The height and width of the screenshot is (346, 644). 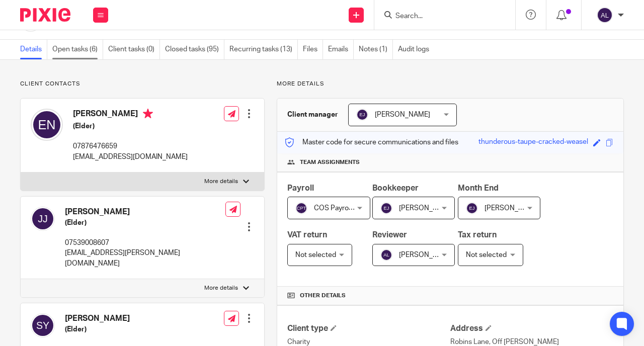 What do you see at coordinates (440, 17) in the screenshot?
I see `input: Search` at bounding box center [440, 17].